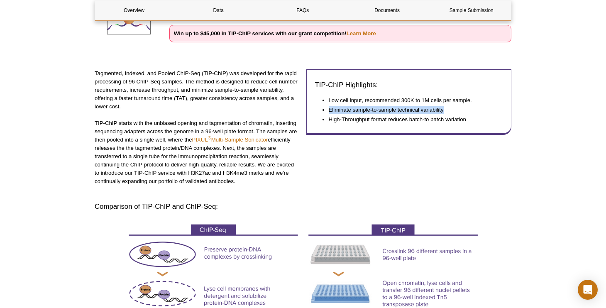 The height and width of the screenshot is (308, 606). I want to click on li: Low cell input, recommended 300K to 1M cells per sample., so click(412, 100).